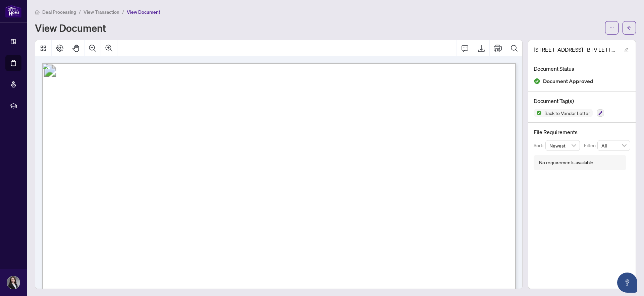 The image size is (644, 296). I want to click on span: View Transaction, so click(101, 12).